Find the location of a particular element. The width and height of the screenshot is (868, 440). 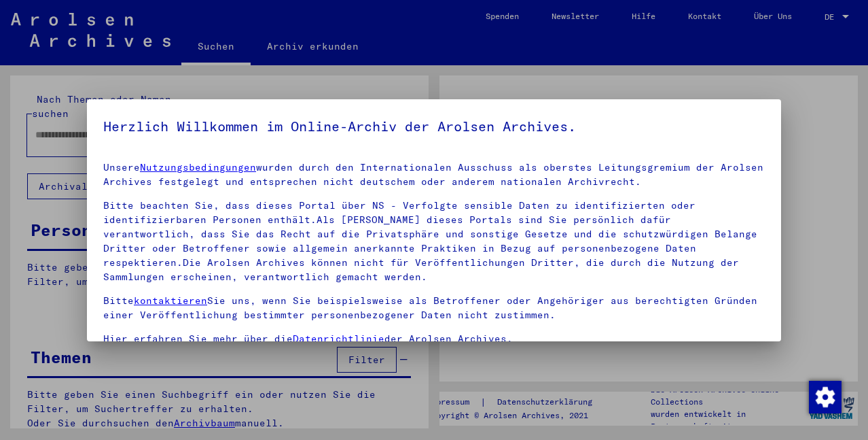

a: Datenrichtlinie is located at coordinates (338, 338).